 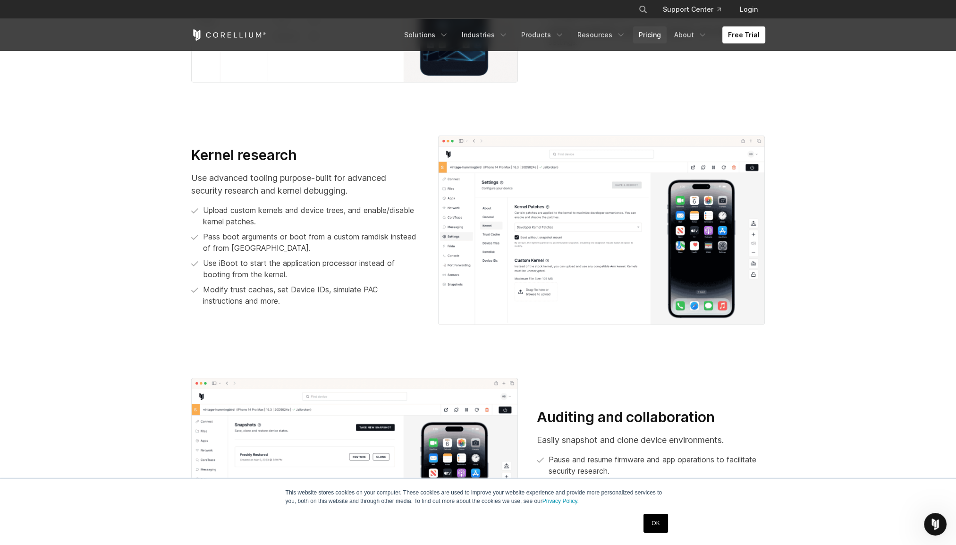 What do you see at coordinates (542, 35) in the screenshot?
I see `a: Products` at bounding box center [542, 35].